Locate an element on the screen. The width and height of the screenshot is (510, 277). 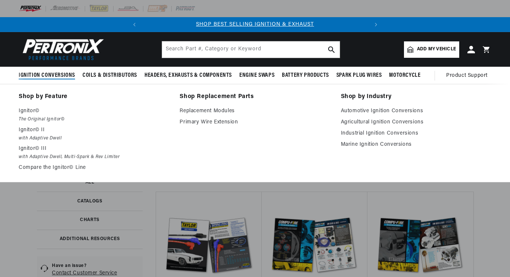
summary: Coils & Distributors is located at coordinates (110, 75).